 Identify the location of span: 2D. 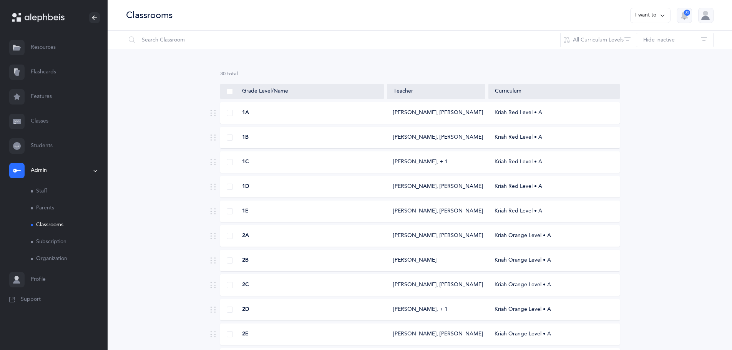
(245, 310).